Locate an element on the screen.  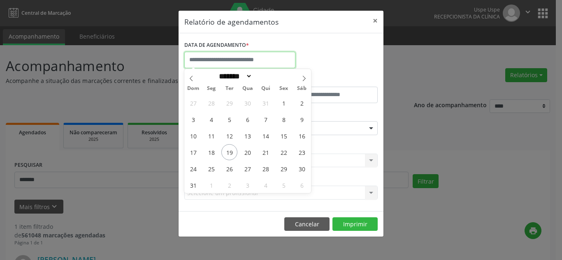
span: Setembro 6, 2025 is located at coordinates (301, 185).